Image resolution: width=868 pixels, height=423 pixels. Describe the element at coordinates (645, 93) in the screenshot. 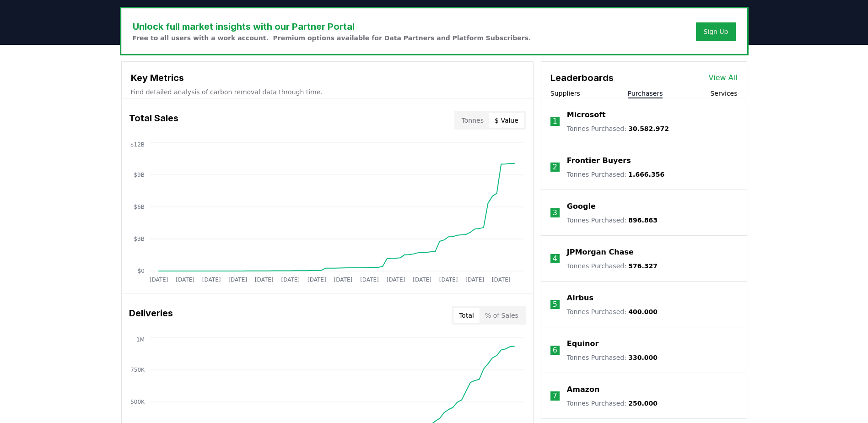

I see `button: Purchasers` at that location.